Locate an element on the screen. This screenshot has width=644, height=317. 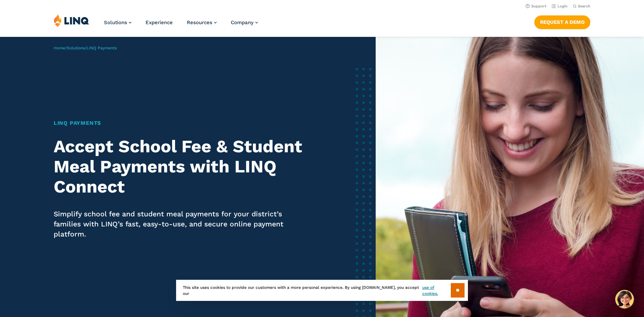
p: Simplify school fee and student meal payments for your district’s families with LINQ’s fast, easy... is located at coordinates (181, 224).